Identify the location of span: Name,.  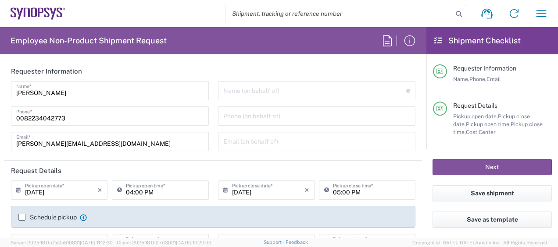
(461, 79).